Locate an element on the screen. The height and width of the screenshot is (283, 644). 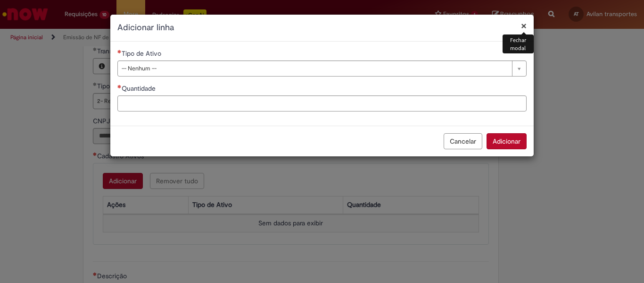
input: Quantidade is located at coordinates (322, 103).